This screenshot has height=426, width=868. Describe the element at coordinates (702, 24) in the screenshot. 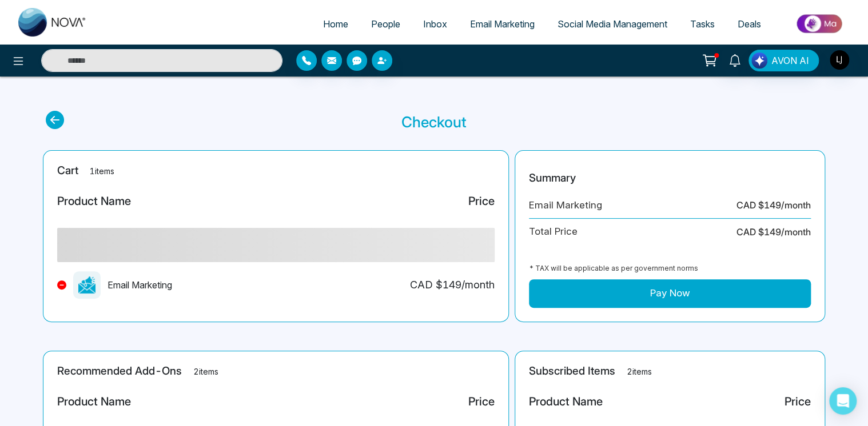

I see `a: Tasks` at that location.